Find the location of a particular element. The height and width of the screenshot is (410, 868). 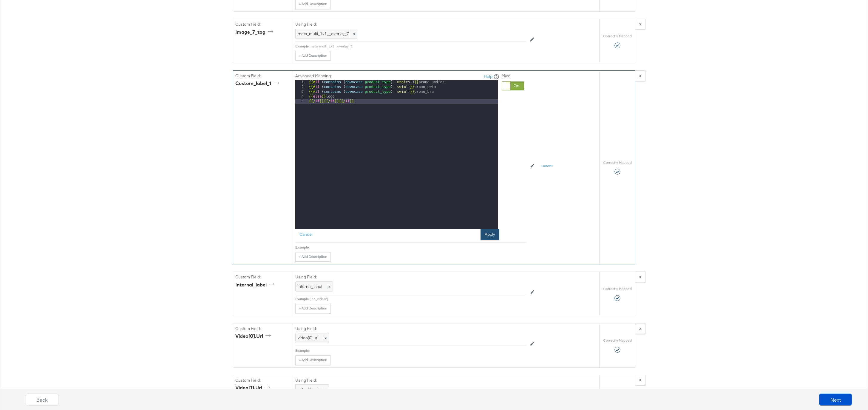

div: ['no_video'] is located at coordinates (418, 299).